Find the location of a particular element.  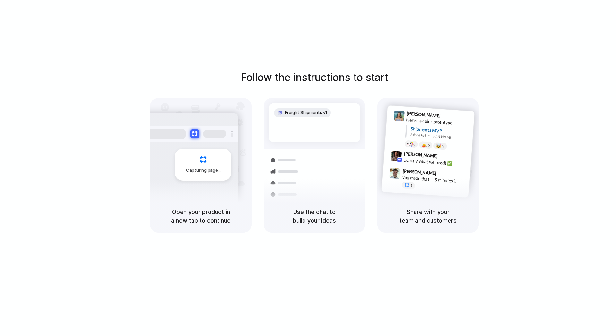

span: Freight Shipments v1 is located at coordinates (306, 113).